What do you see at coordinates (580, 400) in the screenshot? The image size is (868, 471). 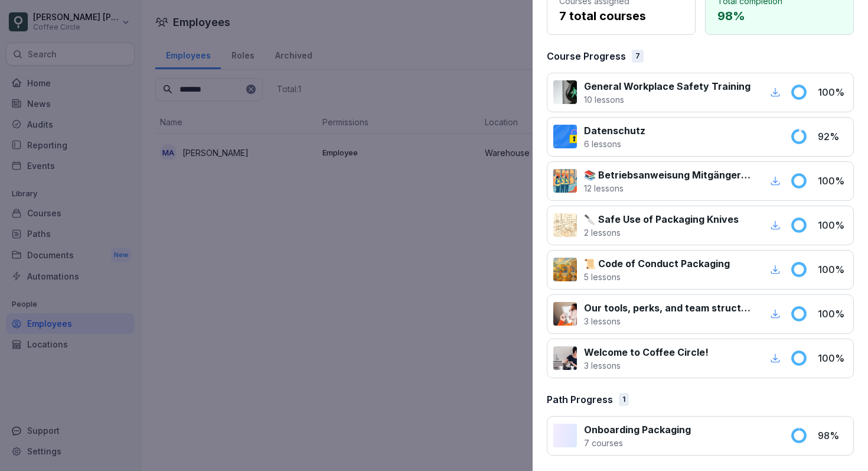 I see `p: Path Progress` at bounding box center [580, 400].